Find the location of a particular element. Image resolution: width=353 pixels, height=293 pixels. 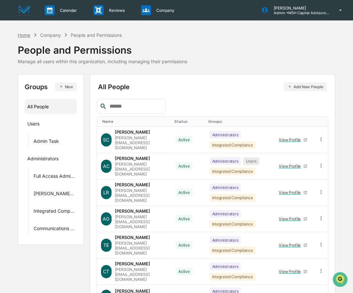

div: Manage all users within this organization, including managing their permissions is located at coordinates (102, 61).